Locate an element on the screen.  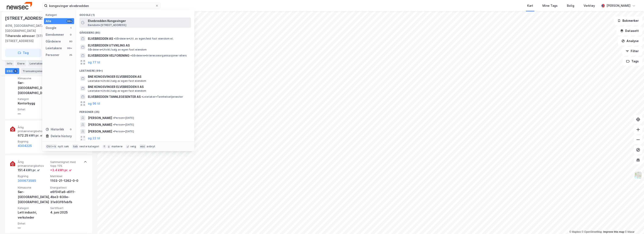
span: Elvebredden Kongsvinger is located at coordinates (138, 21).